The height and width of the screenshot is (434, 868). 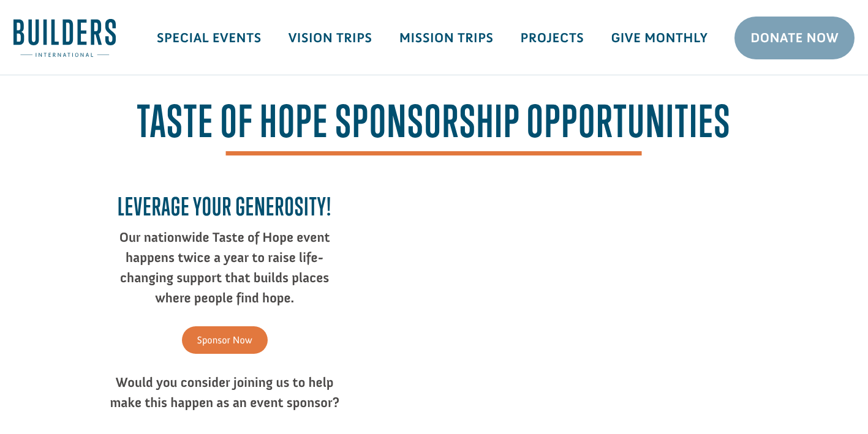 I want to click on strong: Our nationwide Taste of Hope event happens twice a year to raise life-changing support that build..., so click(x=225, y=268).